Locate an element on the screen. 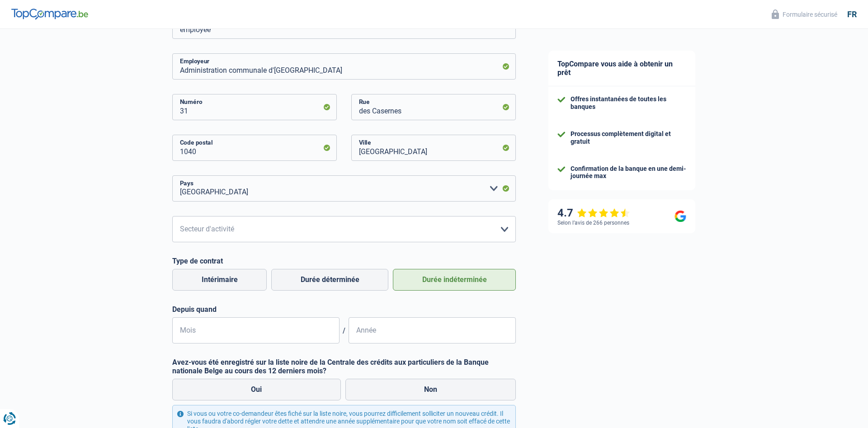 This screenshot has height=428, width=868. img: Advertisement is located at coordinates (2, 248).